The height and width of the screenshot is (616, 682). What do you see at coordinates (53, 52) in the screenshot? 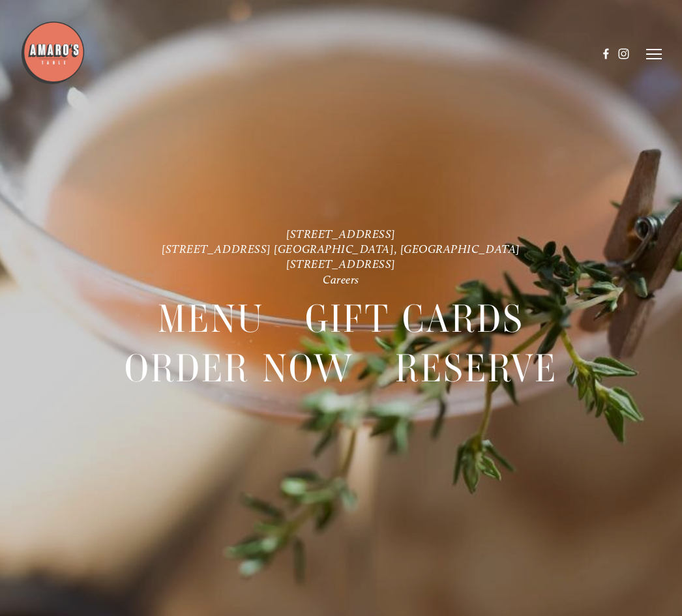
I see `img: Amaro's Table` at bounding box center [53, 52].